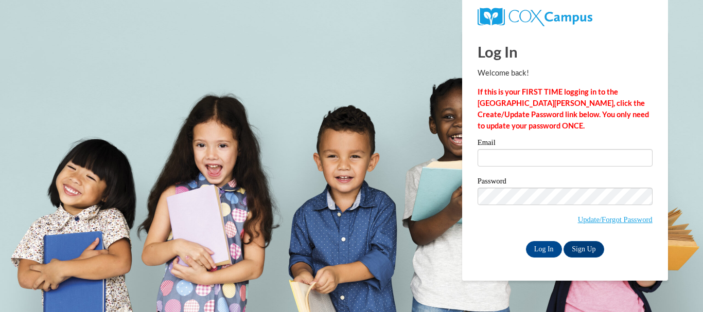  Describe the element at coordinates (534, 16) in the screenshot. I see `a: COX Campus` at that location.